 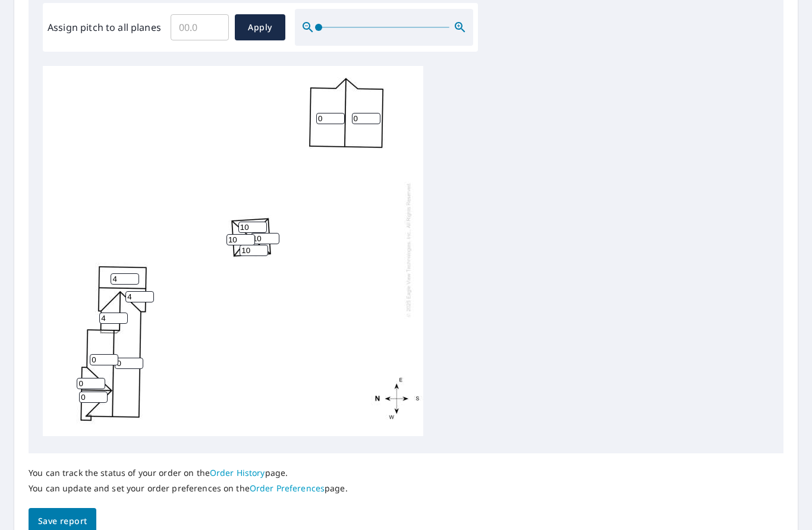 I want to click on input: 00.0, so click(x=199, y=27).